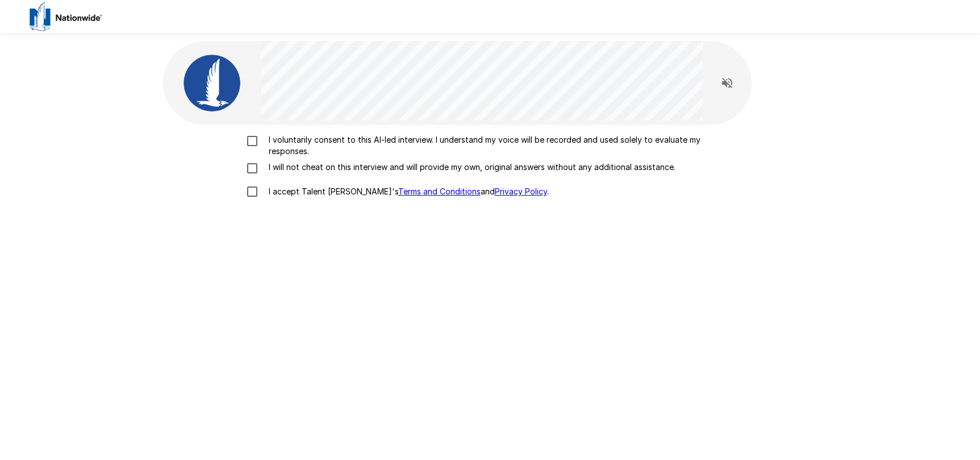  What do you see at coordinates (439, 191) in the screenshot?
I see `a: Terms and Conditions` at bounding box center [439, 191].